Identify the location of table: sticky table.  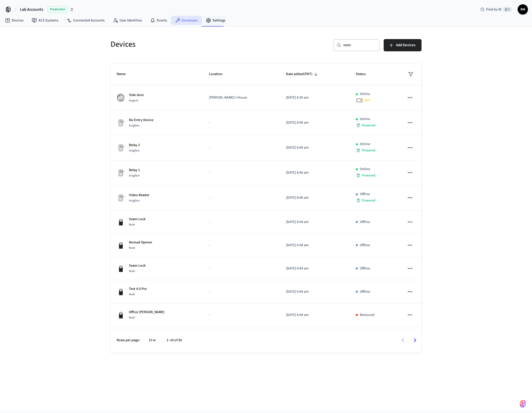
(266, 195).